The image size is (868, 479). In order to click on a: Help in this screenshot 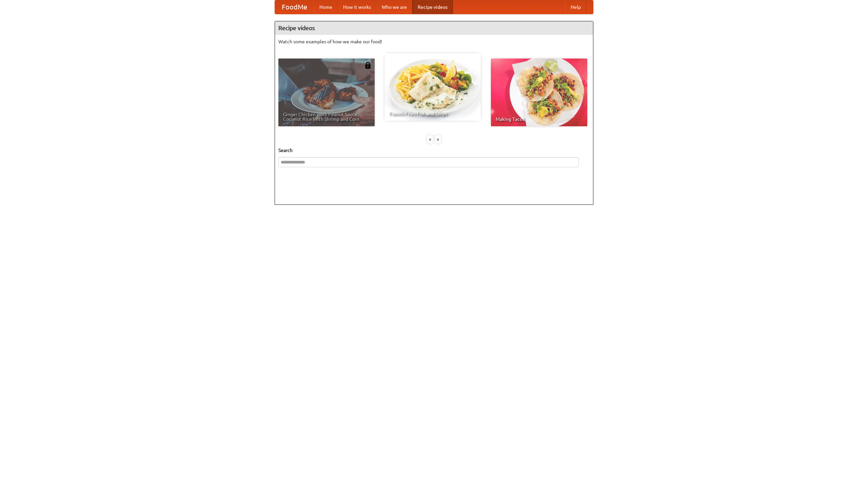, I will do `click(575, 7)`.